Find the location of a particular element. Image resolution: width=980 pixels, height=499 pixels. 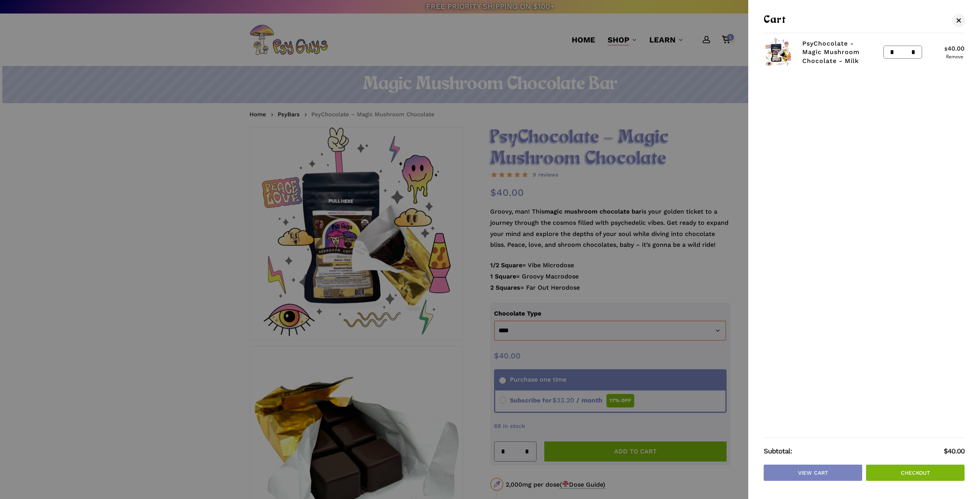

img: Psy Guys mushroom chocolate packaging with psychedelic designs. is located at coordinates (778, 52).